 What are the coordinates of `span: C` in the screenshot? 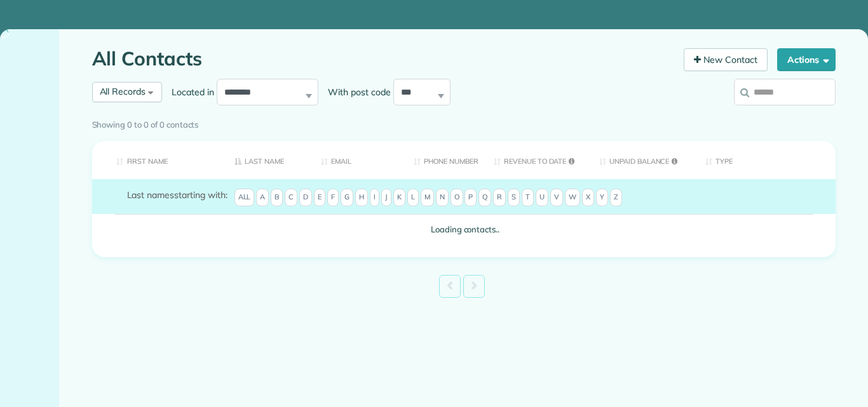 It's located at (291, 198).